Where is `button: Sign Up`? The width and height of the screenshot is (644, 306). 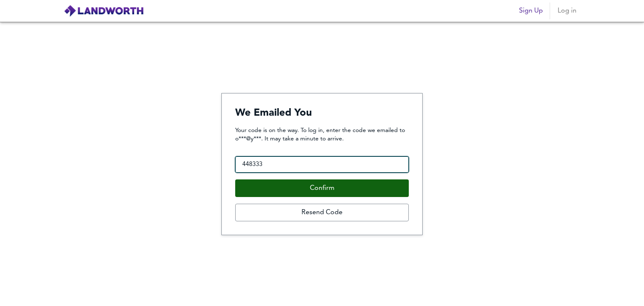 button: Sign Up is located at coordinates (531, 11).